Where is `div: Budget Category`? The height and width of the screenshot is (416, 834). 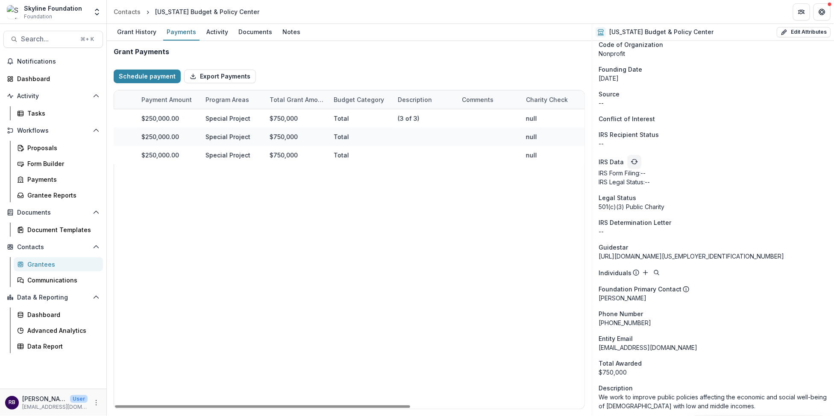 div: Budget Category is located at coordinates (360, 99).